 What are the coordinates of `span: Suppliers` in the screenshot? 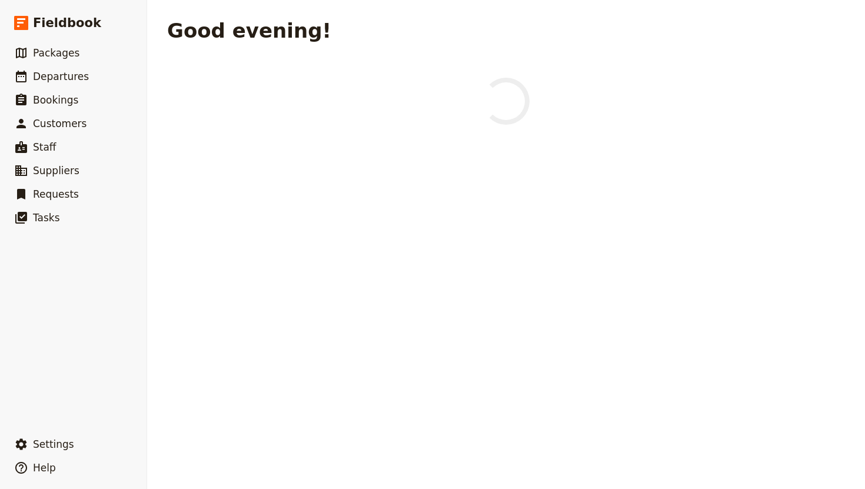 It's located at (56, 171).